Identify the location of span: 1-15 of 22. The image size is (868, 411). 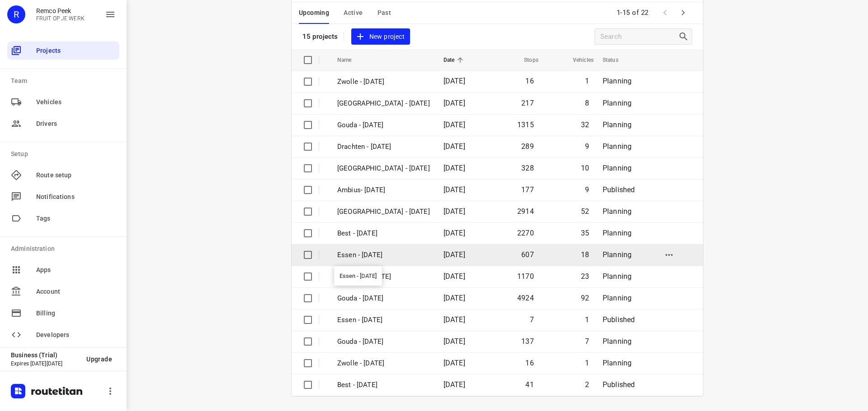
(632, 13).